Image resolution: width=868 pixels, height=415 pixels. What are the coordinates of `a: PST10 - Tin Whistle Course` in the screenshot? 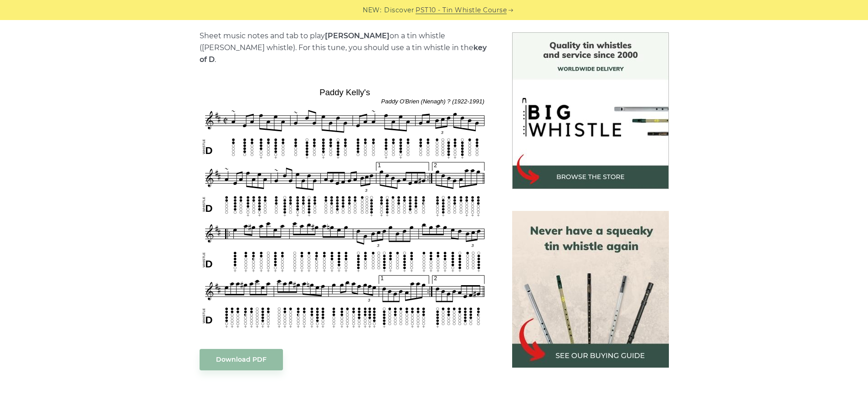 It's located at (461, 10).